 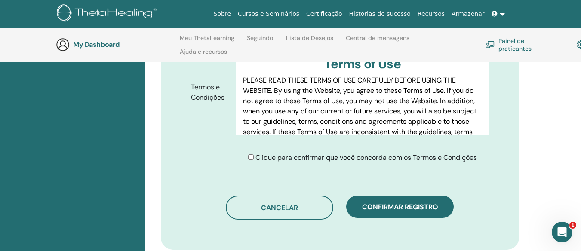 I want to click on a: Cursos e Seminários, so click(x=268, y=14).